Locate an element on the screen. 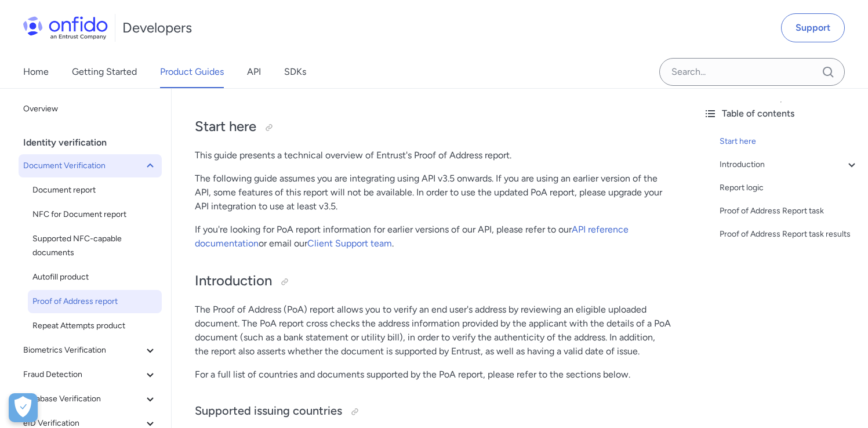  p: For a full list of countries and documents supported by the PoA report, please refer to the secti... is located at coordinates (433, 375).